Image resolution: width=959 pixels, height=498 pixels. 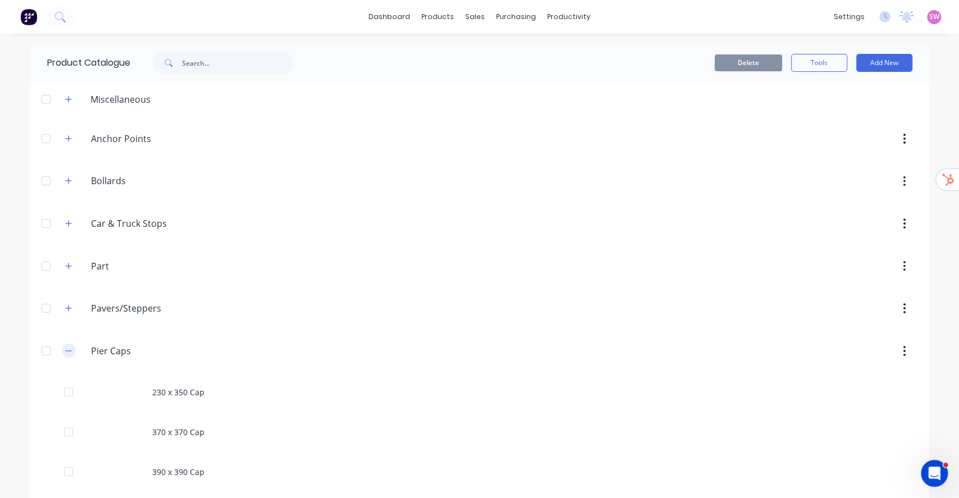 What do you see at coordinates (516, 17) in the screenshot?
I see `div: purchasing` at bounding box center [516, 17].